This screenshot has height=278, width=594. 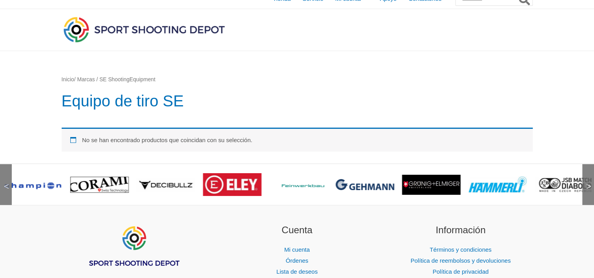 I want to click on h2: Cuenta, so click(x=297, y=230).